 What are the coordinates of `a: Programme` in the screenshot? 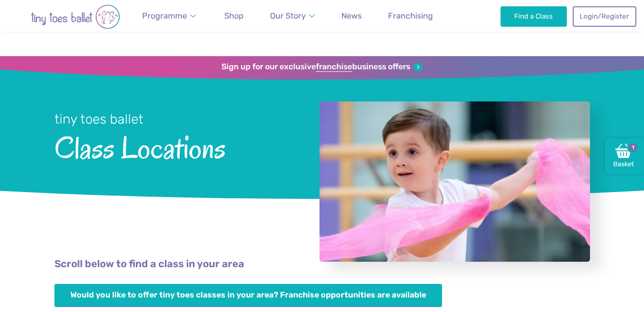 It's located at (170, 16).